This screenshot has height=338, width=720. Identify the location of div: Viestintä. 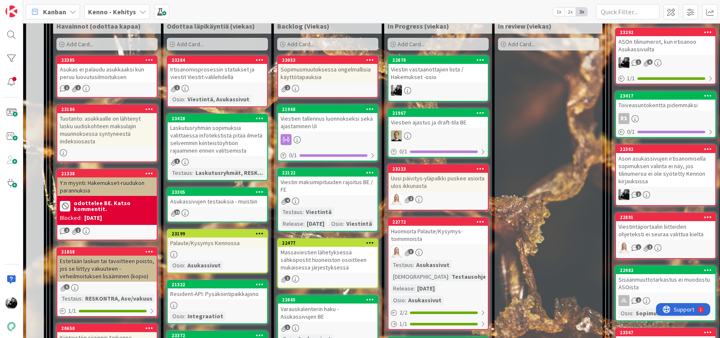
(359, 224).